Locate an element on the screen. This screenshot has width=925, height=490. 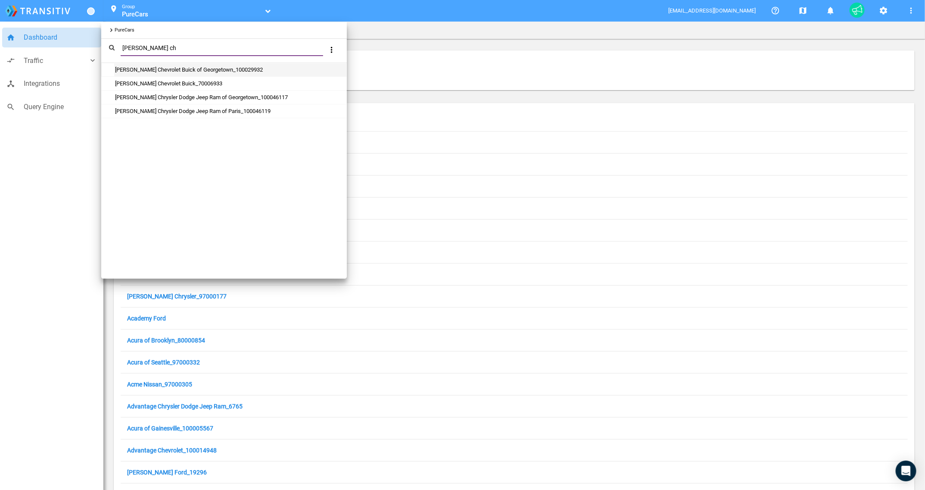
span: keyboard_arrow_right is located at coordinates (111, 30).